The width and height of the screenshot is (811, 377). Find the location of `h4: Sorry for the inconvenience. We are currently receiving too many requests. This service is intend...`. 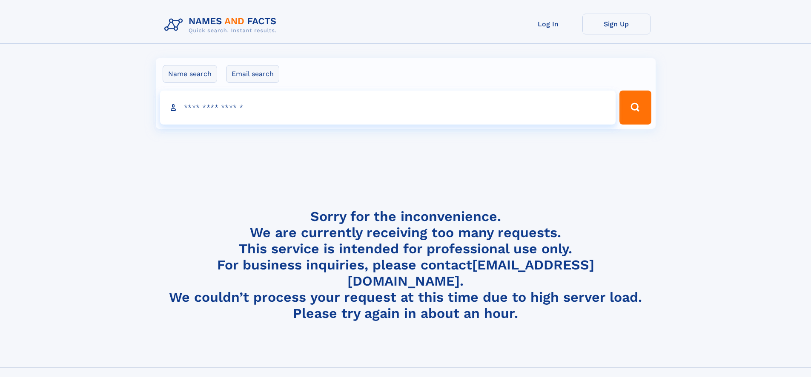

h4: Sorry for the inconvenience. We are currently receiving too many requests. This service is intend... is located at coordinates (406, 265).